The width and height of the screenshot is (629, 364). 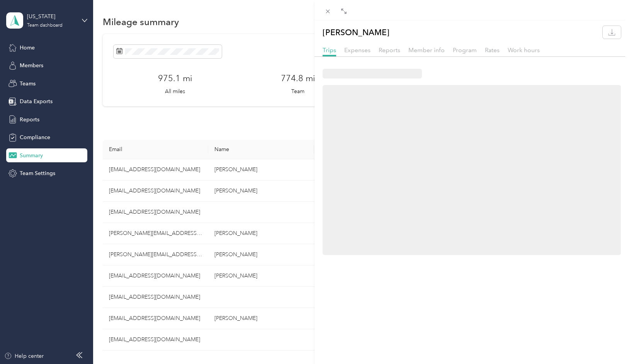 I want to click on span: Rates, so click(x=492, y=49).